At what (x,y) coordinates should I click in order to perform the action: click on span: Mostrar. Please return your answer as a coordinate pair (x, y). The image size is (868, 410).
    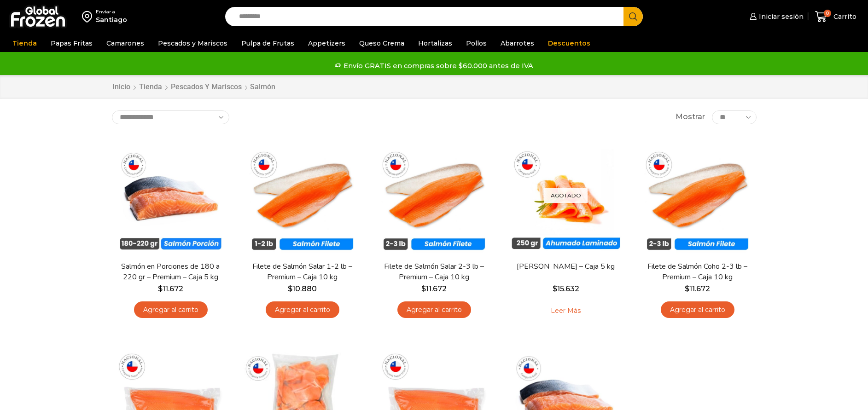
    Looking at the image, I should click on (689, 117).